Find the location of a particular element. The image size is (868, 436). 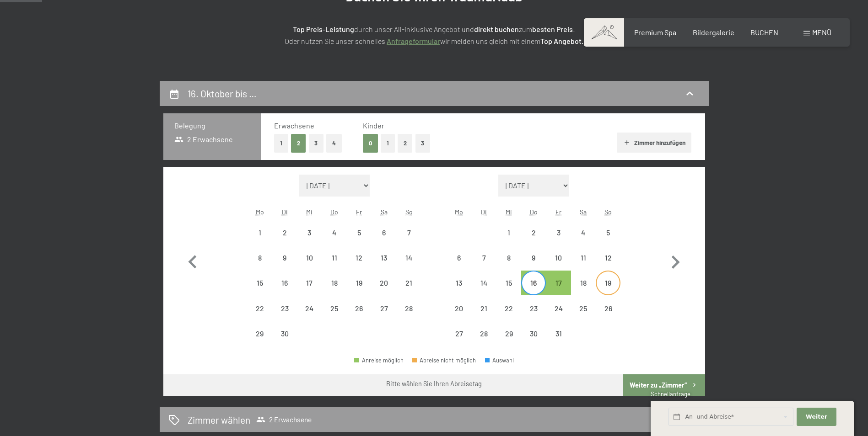

span: Weiter is located at coordinates (816, 416).